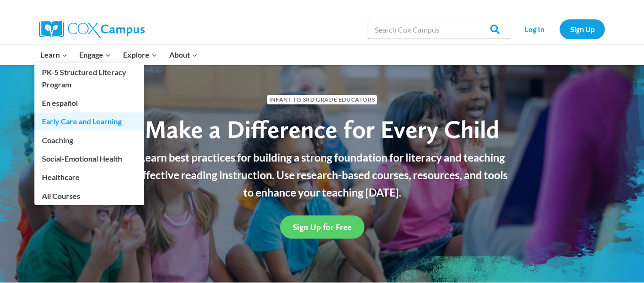 The image size is (644, 283). Describe the element at coordinates (92, 29) in the screenshot. I see `img: Cox Campus` at that location.